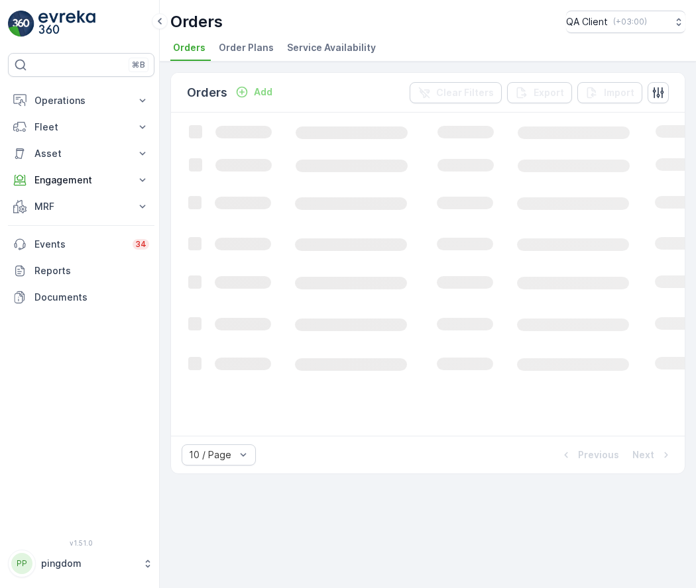  Describe the element at coordinates (254, 92) in the screenshot. I see `button: Add` at that location.